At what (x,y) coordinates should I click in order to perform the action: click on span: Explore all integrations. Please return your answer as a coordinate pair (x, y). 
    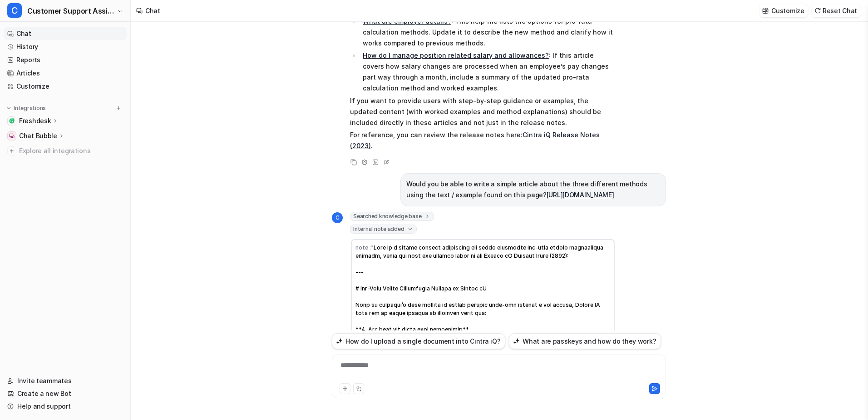
    Looking at the image, I should click on (71, 151).